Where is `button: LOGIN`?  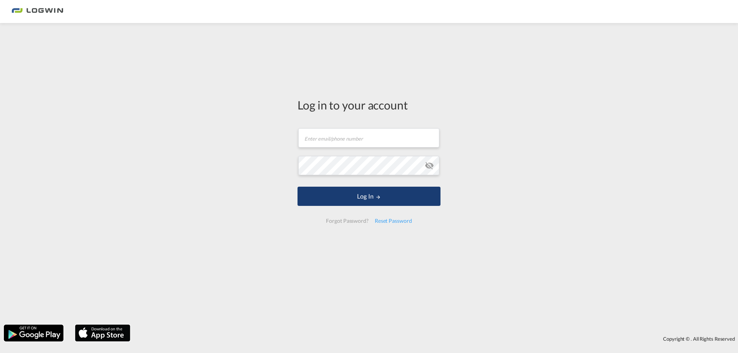
button: LOGIN is located at coordinates (369, 196).